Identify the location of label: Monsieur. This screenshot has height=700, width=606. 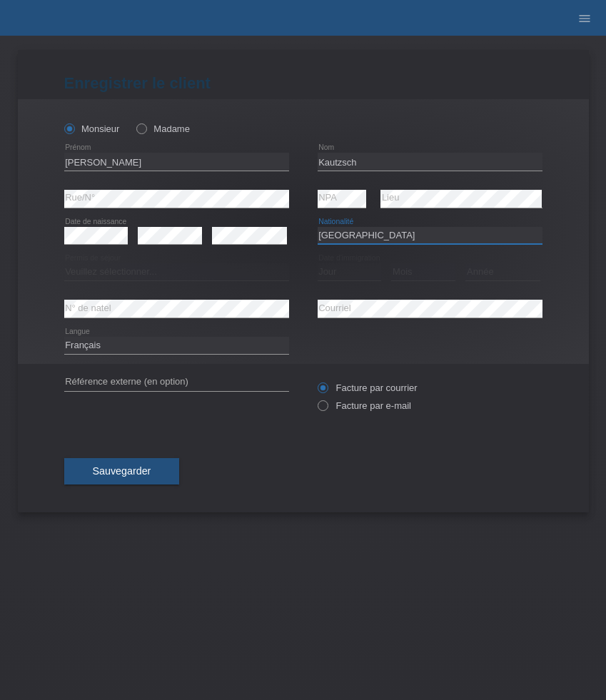
(92, 128).